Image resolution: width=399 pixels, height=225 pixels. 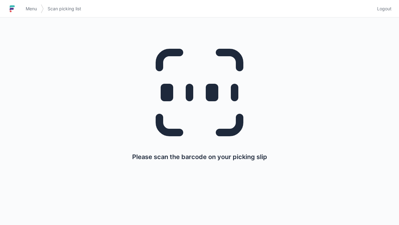 What do you see at coordinates (12, 9) in the screenshot?
I see `img: logo-small.jpg` at bounding box center [12, 9].